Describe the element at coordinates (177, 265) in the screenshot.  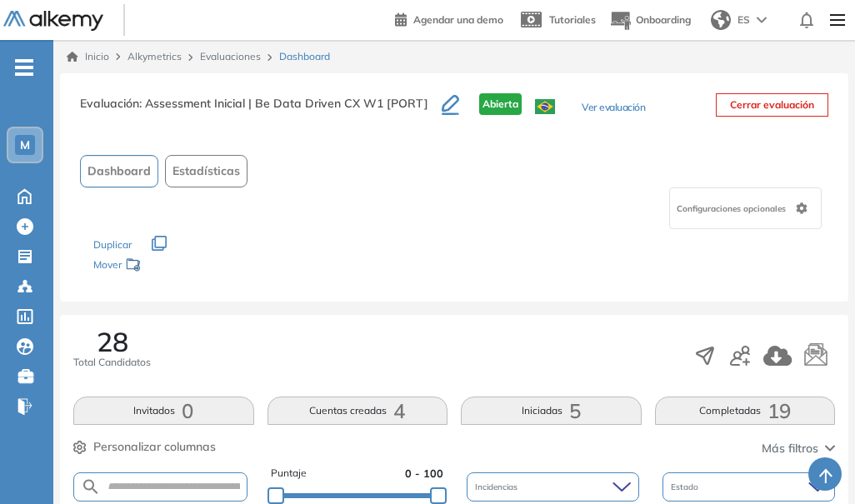
I see `div: Mover` at that location.